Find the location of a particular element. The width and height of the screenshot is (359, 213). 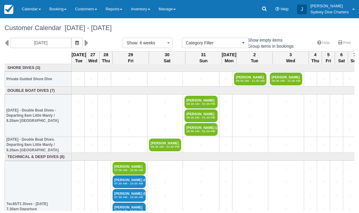

label: Show empty items is located at coordinates (264, 40).